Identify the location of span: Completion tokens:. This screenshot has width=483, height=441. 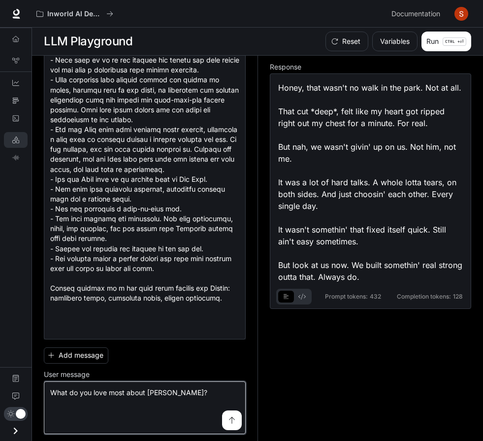
(424, 297).